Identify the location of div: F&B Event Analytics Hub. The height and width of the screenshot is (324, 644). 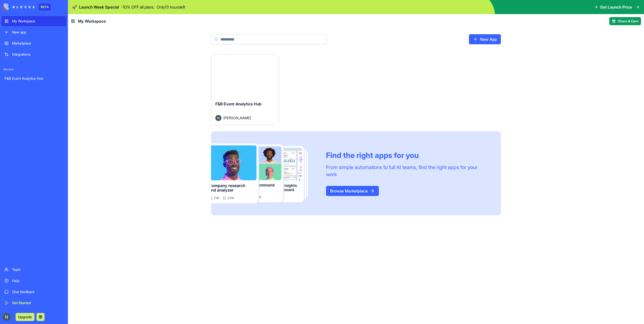
(34, 78).